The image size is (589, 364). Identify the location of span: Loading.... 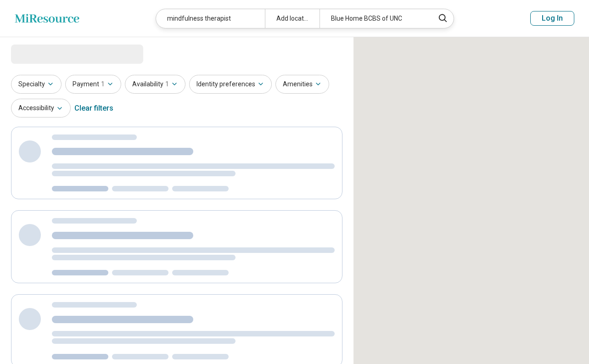
(50, 54).